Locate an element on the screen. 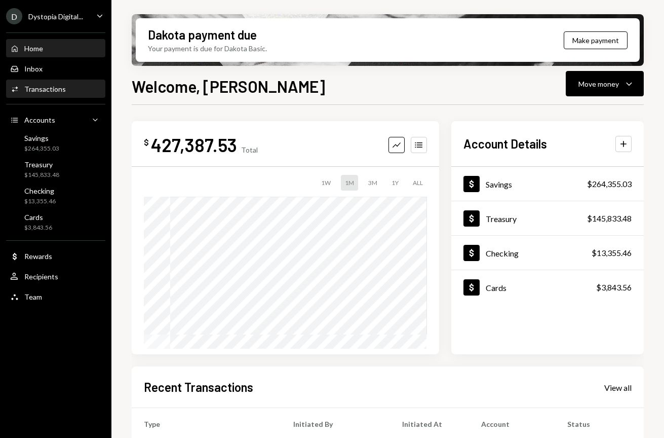 The height and width of the screenshot is (438, 664). div: ALL is located at coordinates (418, 182).